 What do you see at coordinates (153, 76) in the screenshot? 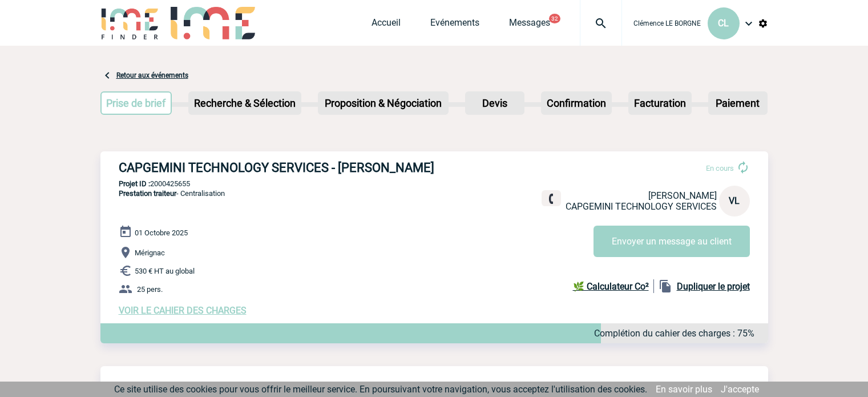
I see `a: Retour aux événements` at bounding box center [153, 76].